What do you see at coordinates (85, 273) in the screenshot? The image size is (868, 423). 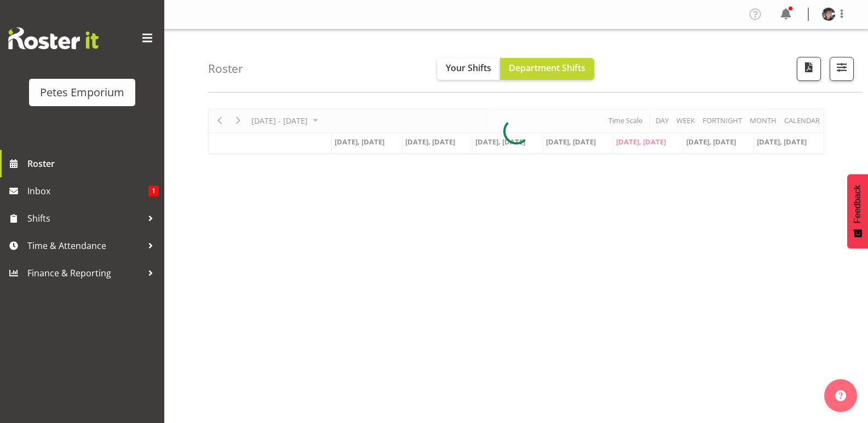 I see `span: Finance & Reporting` at bounding box center [85, 273].